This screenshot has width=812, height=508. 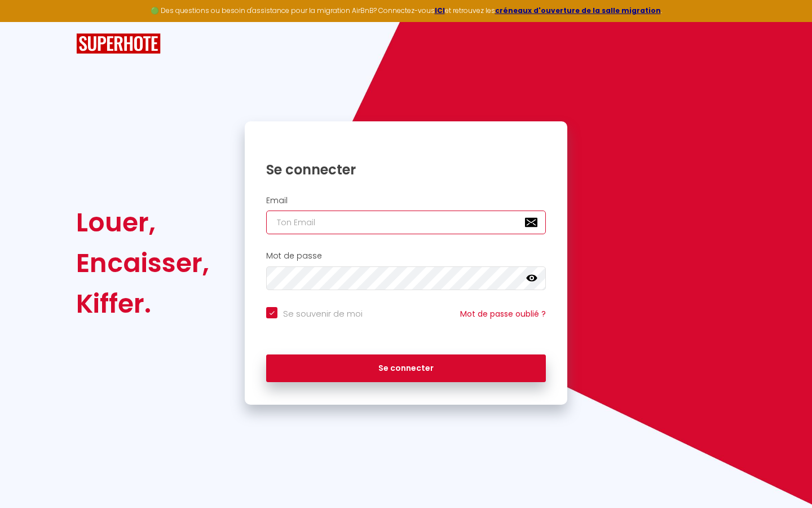 What do you see at coordinates (143, 263) in the screenshot?
I see `div: Encaisser,` at bounding box center [143, 263].